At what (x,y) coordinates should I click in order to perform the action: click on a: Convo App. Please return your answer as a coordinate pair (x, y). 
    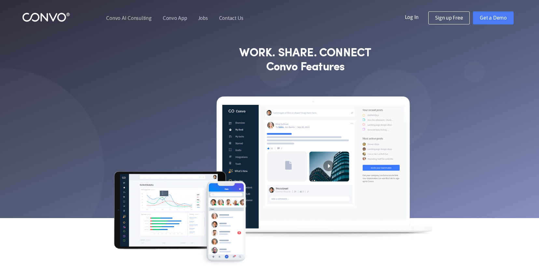
    Looking at the image, I should click on (175, 18).